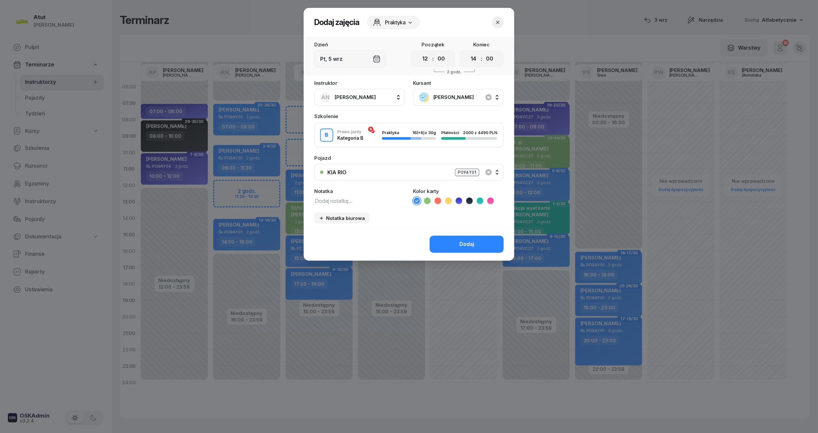 This screenshot has width=818, height=433. Describe the element at coordinates (342, 218) in the screenshot. I see `button: Notatka biurowa` at that location.